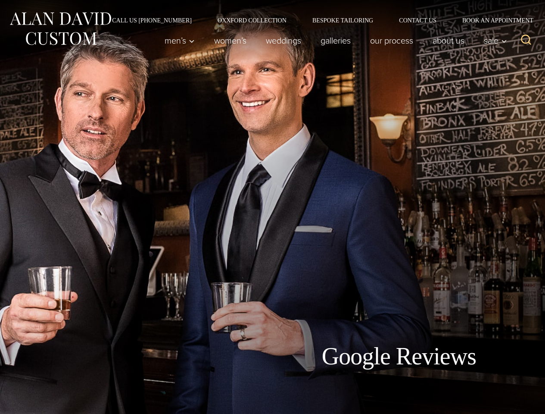 The image size is (545, 414). Describe the element at coordinates (60, 28) in the screenshot. I see `img: Alan David Custom` at that location.